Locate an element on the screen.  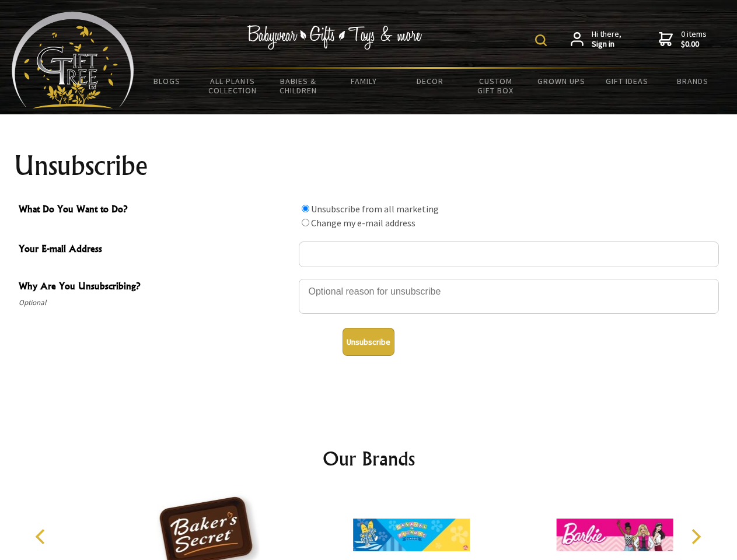
a: Hi there,Sign in is located at coordinates (596, 39).